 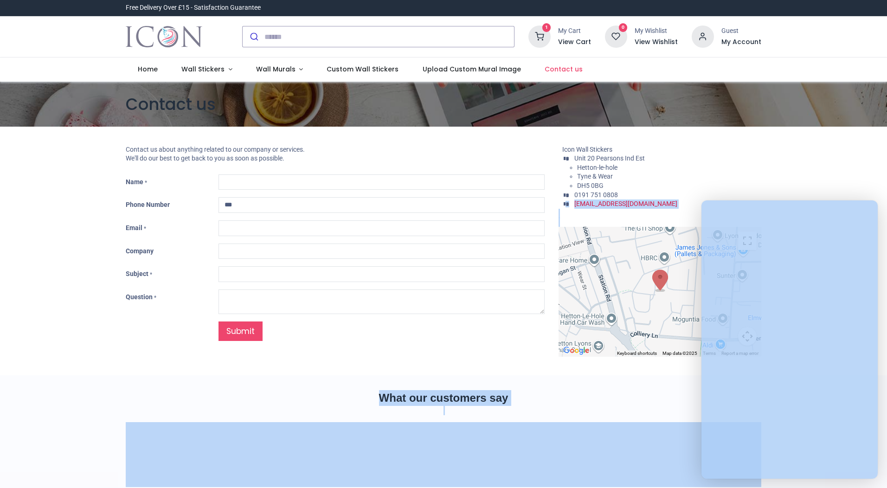 What do you see at coordinates (279, 70) in the screenshot?
I see `a: Wall Murals` at bounding box center [279, 70].